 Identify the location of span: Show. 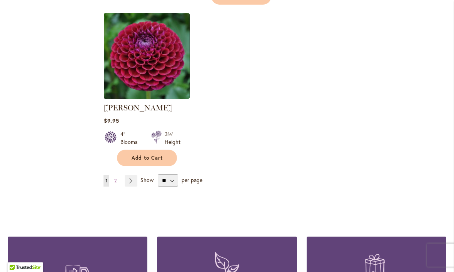
(147, 180).